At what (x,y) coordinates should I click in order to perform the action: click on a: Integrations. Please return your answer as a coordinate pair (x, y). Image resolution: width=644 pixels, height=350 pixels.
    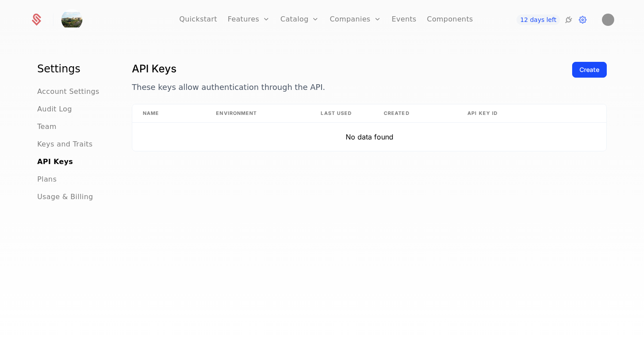
    Looking at the image, I should click on (569, 20).